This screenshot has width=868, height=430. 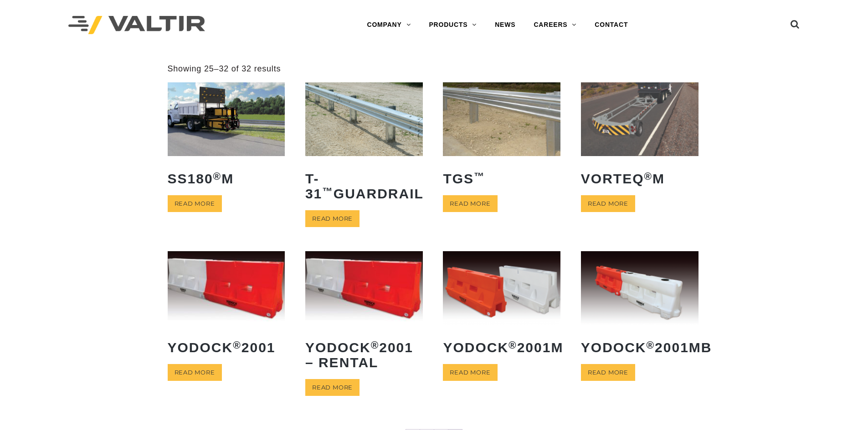 I want to click on a: Yodock®2001, so click(x=227, y=307).